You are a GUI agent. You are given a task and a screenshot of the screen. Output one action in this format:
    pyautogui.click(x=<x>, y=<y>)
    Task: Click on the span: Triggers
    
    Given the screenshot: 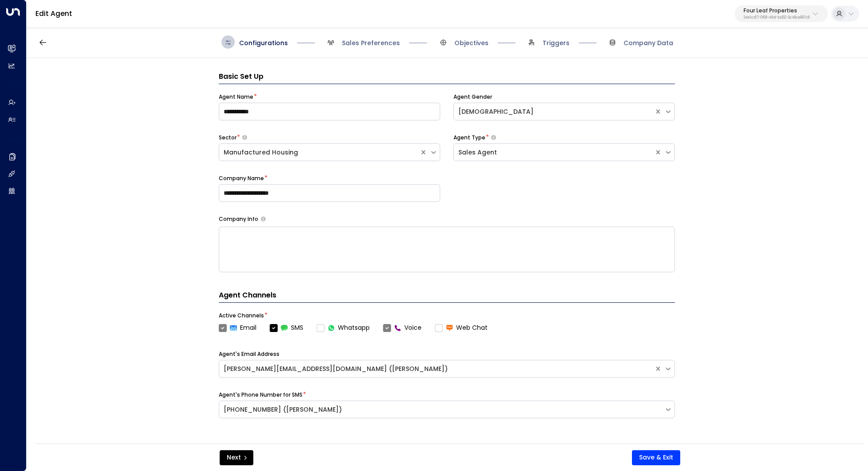 What is the action you would take?
    pyautogui.click(x=556, y=43)
    